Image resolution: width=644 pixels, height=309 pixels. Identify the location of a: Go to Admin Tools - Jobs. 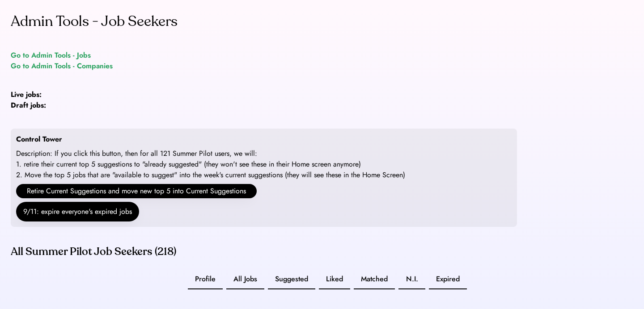
(50, 56).